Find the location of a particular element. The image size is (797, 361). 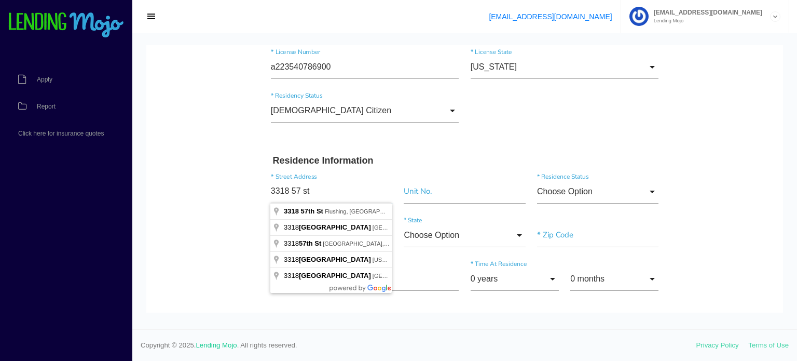

a: Privacy Policy is located at coordinates (717, 344).